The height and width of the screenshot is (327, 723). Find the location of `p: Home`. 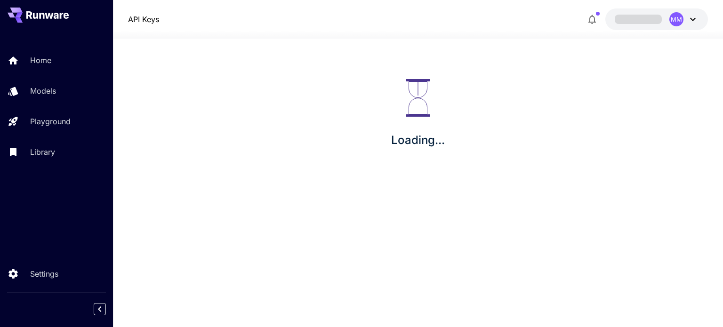

p: Home is located at coordinates (40, 60).